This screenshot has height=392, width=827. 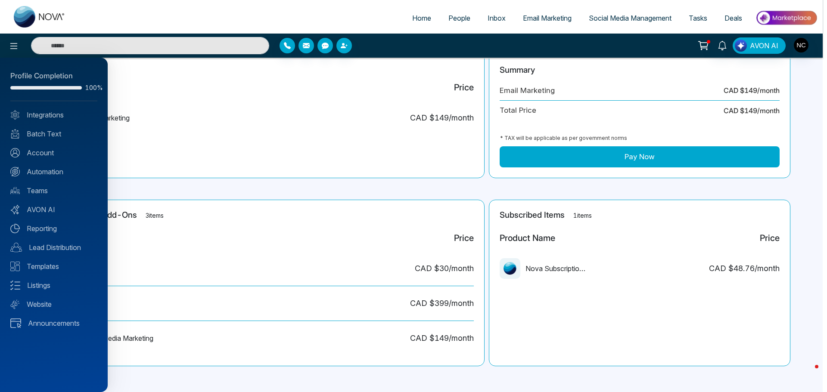 What do you see at coordinates (15, 210) in the screenshot?
I see `img: Avon-AI.svg` at bounding box center [15, 210].